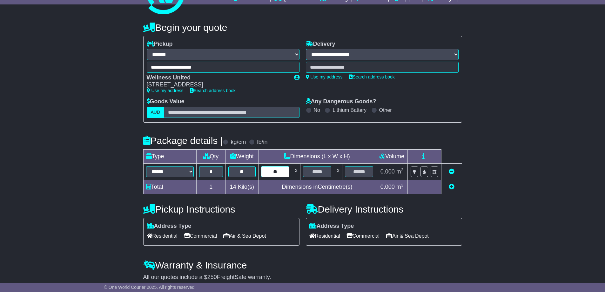 The image size is (605, 292). Describe the element at coordinates (452, 187) in the screenshot. I see `a: Add new item` at that location.